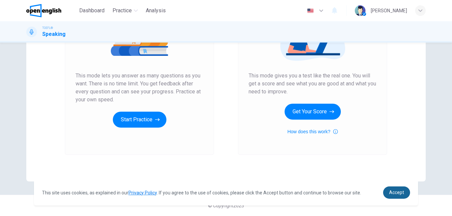  What do you see at coordinates (48, 28) in the screenshot?
I see `span: TOEFL®` at bounding box center [48, 28].